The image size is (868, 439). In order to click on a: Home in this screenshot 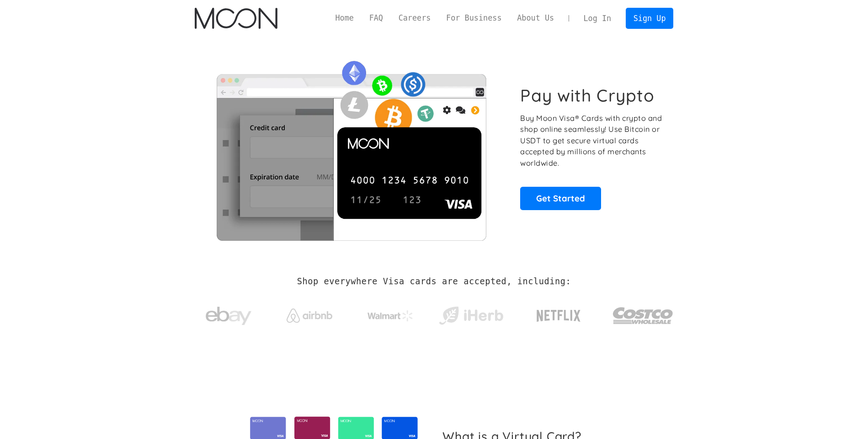, I will do `click(345, 18)`.